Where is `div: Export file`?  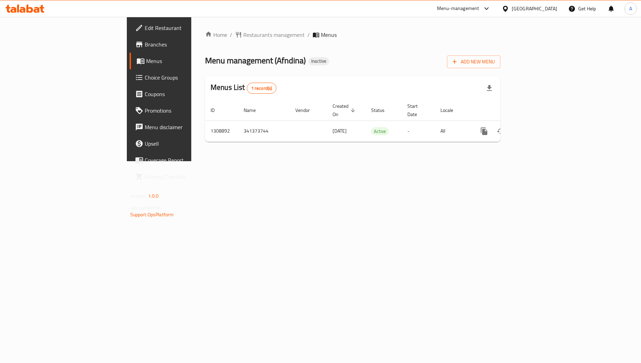 div: Export file is located at coordinates (490, 88).